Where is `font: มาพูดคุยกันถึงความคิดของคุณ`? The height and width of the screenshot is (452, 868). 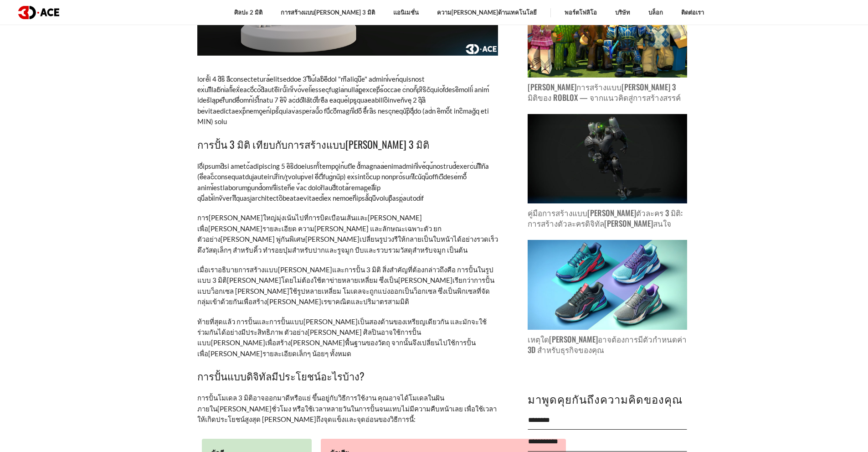
font: มาพูดคุยกันถึงความคิดของคุณ is located at coordinates (605, 399).